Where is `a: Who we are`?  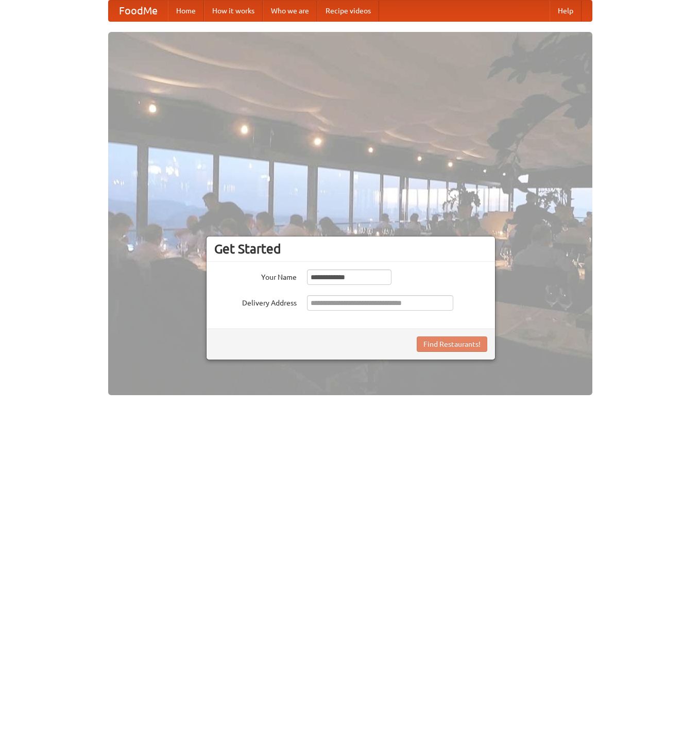
a: Who we are is located at coordinates (290, 11).